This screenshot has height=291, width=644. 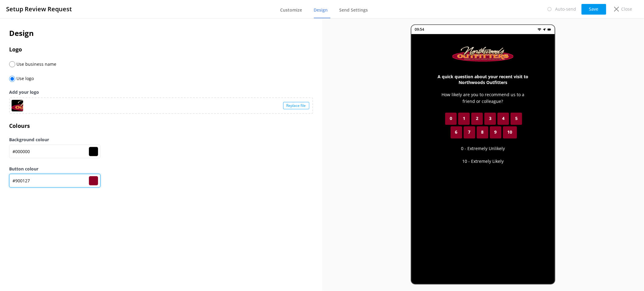 I want to click on p: 09:54, so click(x=420, y=29).